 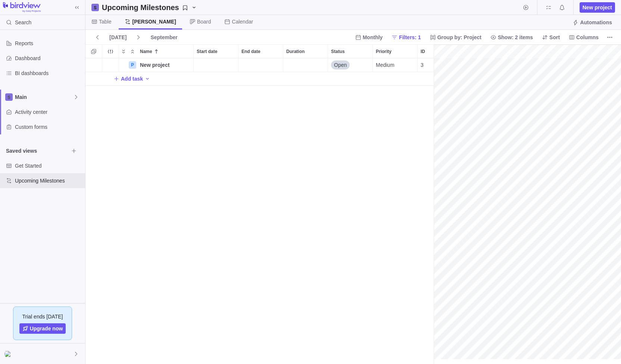 I want to click on div: Open, so click(x=350, y=65).